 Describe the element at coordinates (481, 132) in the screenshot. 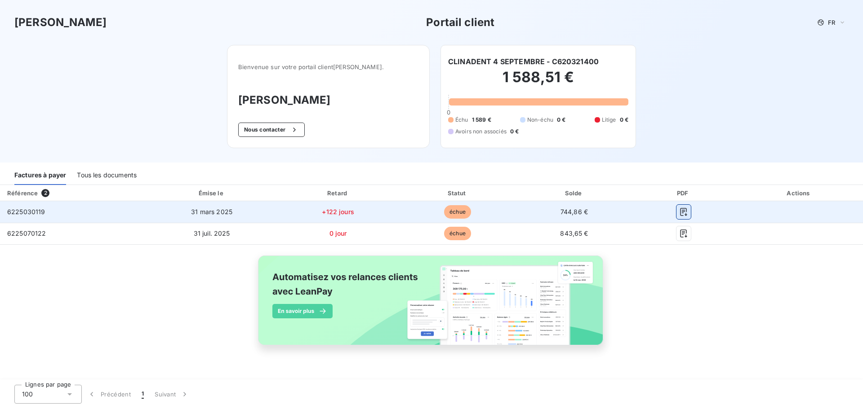

I see `span: Avoirs non associés` at that location.